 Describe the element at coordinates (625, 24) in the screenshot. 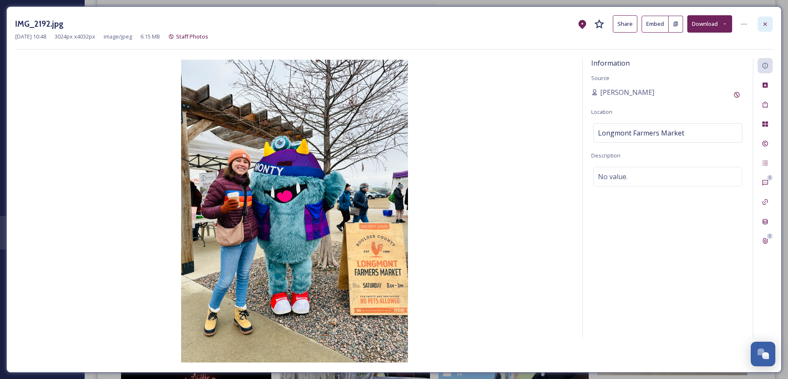

I see `button: Share` at that location.